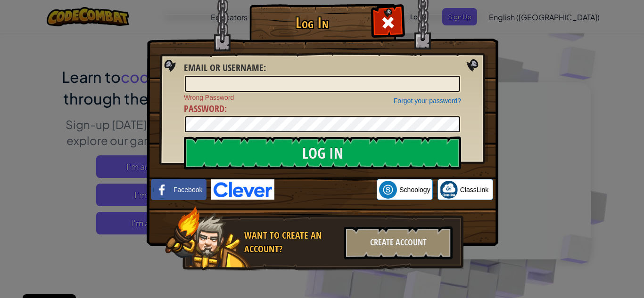  What do you see at coordinates (427, 101) in the screenshot?
I see `a: Forgot your password?` at bounding box center [427, 101].